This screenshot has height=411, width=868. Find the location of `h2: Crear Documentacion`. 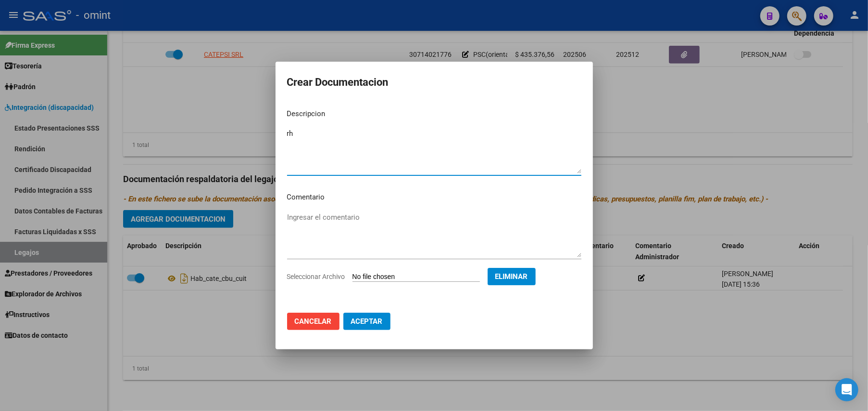

h2: Crear Documentacion is located at coordinates (434, 82).